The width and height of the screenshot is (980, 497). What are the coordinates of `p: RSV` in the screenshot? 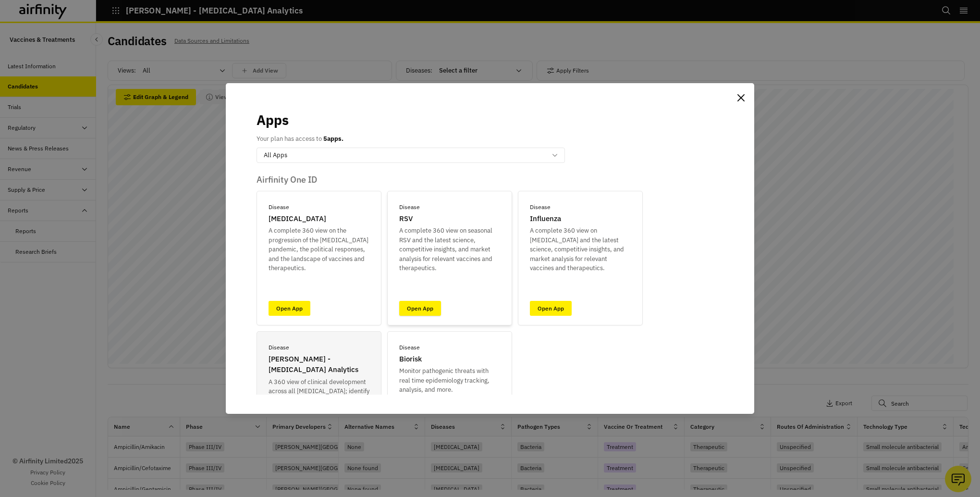 It's located at (406, 219).